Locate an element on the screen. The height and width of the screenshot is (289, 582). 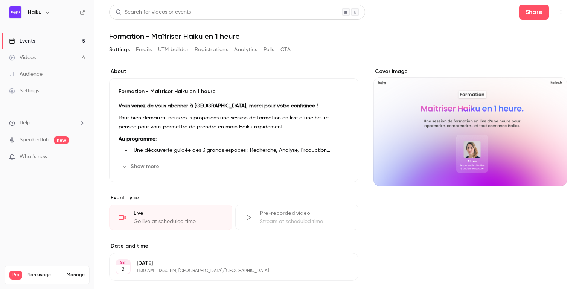
a: SpeakerHub is located at coordinates (34, 140).